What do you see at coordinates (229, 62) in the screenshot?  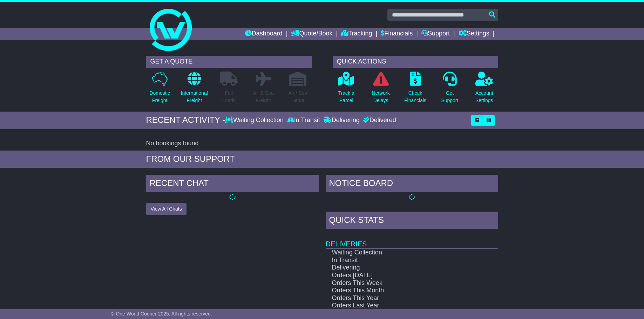 I see `div: GET A QUOTE` at bounding box center [229, 62].